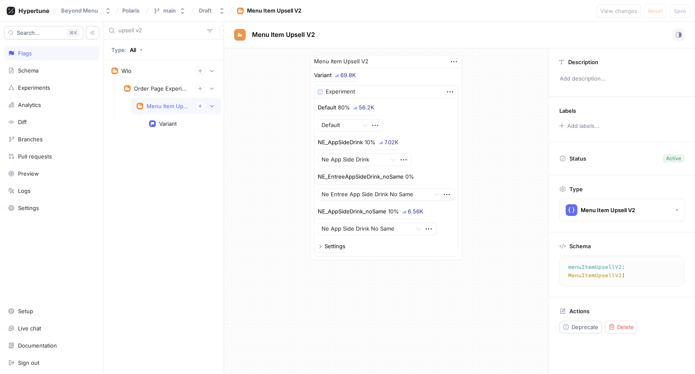  I want to click on button: Delete, so click(621, 327).